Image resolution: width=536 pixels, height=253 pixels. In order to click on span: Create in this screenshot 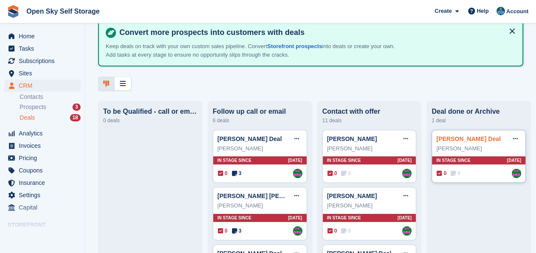, I will do `click(443, 11)`.